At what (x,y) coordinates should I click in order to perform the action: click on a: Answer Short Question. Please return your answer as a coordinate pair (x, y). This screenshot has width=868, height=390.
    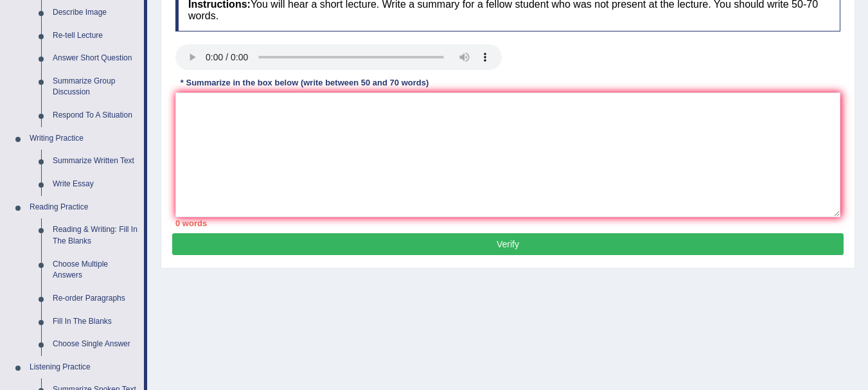
    Looking at the image, I should click on (95, 59).